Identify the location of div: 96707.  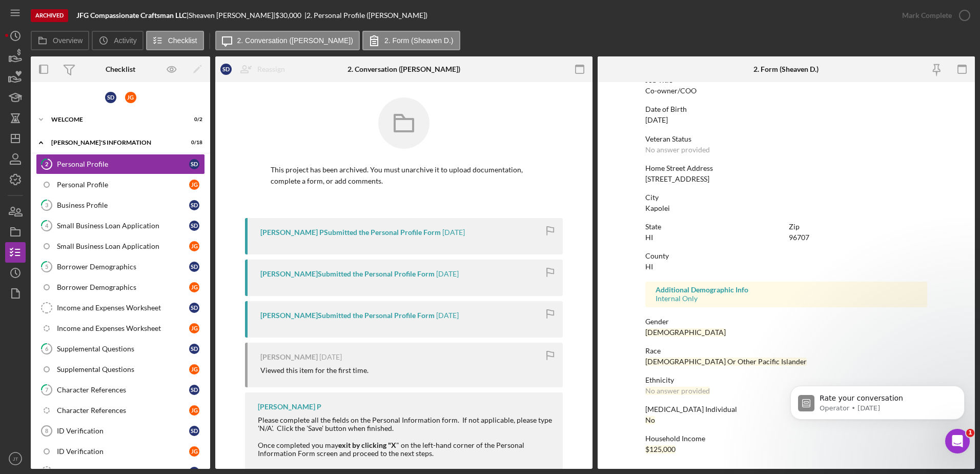
(800, 238).